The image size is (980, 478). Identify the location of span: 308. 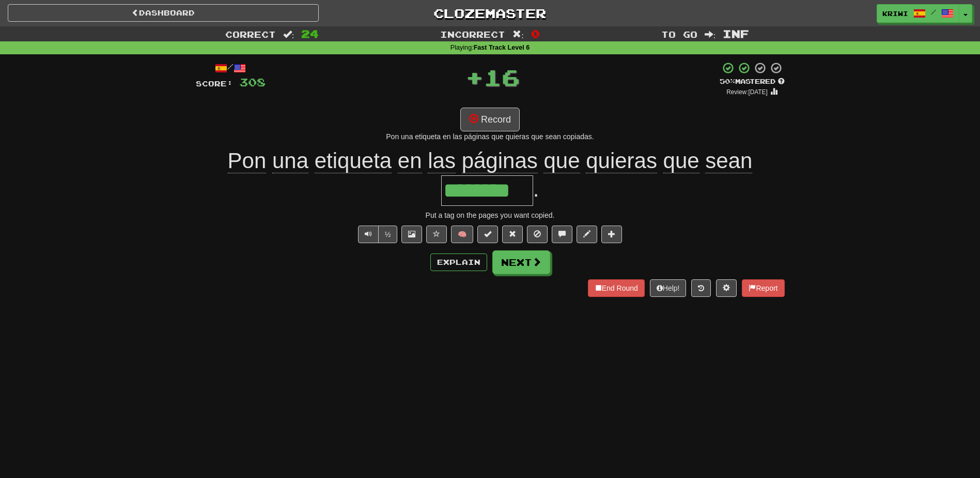
(252, 81).